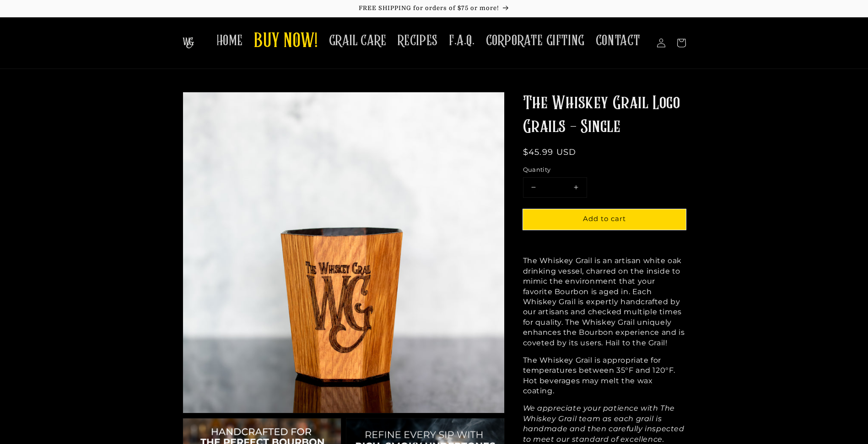 This screenshot has height=444, width=868. I want to click on label: Quantity, so click(604, 170).